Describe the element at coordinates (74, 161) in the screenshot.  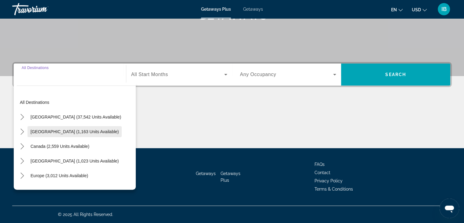
I see `button: Select destination: Caribbean & Atlantic Islands (1,023 units available)` at that location.